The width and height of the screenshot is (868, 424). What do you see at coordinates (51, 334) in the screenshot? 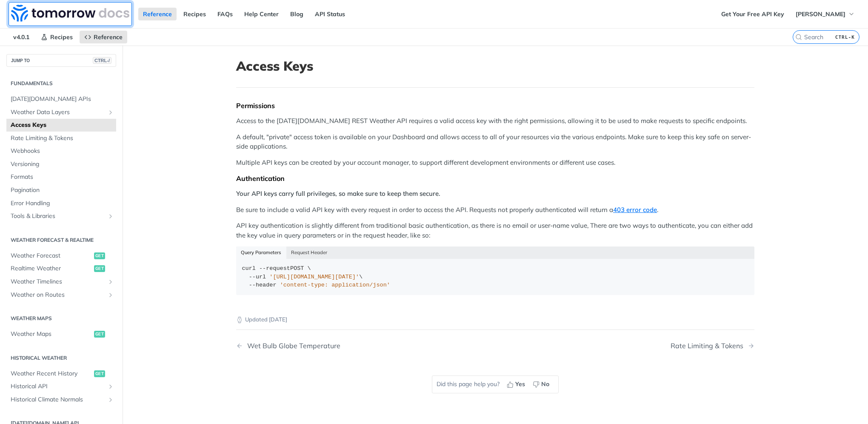
I see `span: Weather Maps` at bounding box center [51, 334].